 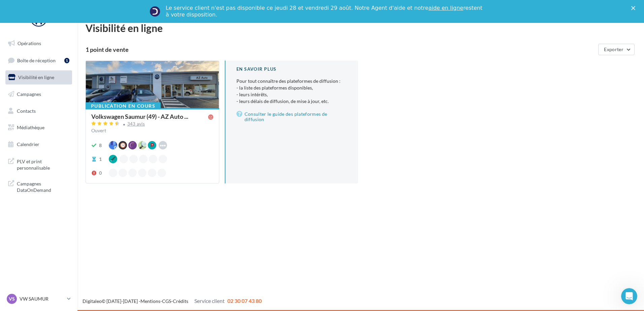 I want to click on a: PLV et print personnalisable, so click(x=39, y=164).